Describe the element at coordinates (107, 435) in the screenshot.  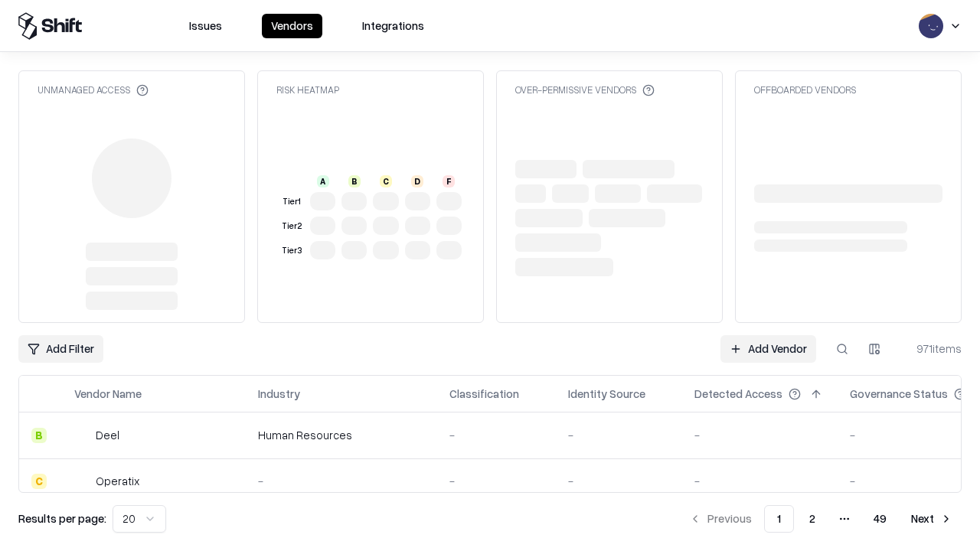
I see `div: Deel` at that location.